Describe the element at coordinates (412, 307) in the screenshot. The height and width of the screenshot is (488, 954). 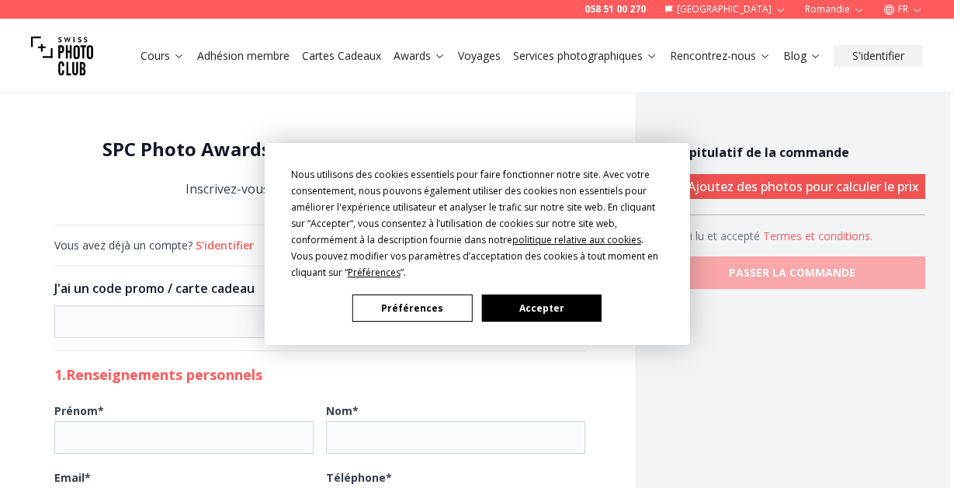
I see `button: Préférences` at that location.